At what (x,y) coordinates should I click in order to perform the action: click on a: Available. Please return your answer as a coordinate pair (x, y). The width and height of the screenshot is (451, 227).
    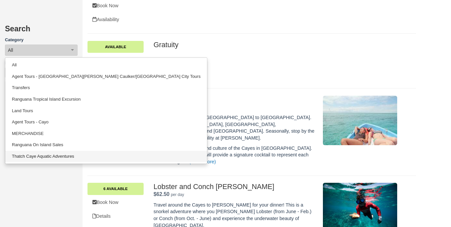
    Looking at the image, I should click on (116, 47).